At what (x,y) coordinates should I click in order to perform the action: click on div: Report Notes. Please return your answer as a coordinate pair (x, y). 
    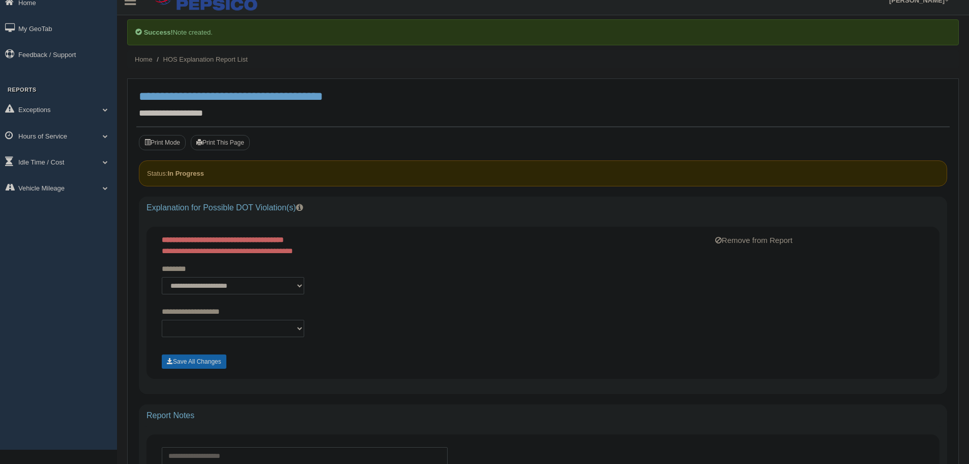
    Looking at the image, I should click on (543, 415).